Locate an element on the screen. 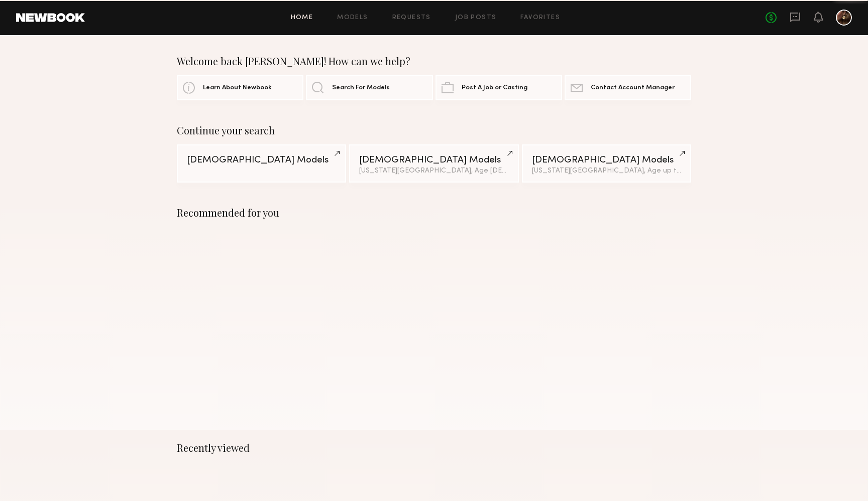 The height and width of the screenshot is (501, 868). span: Search For Models is located at coordinates (360, 88).